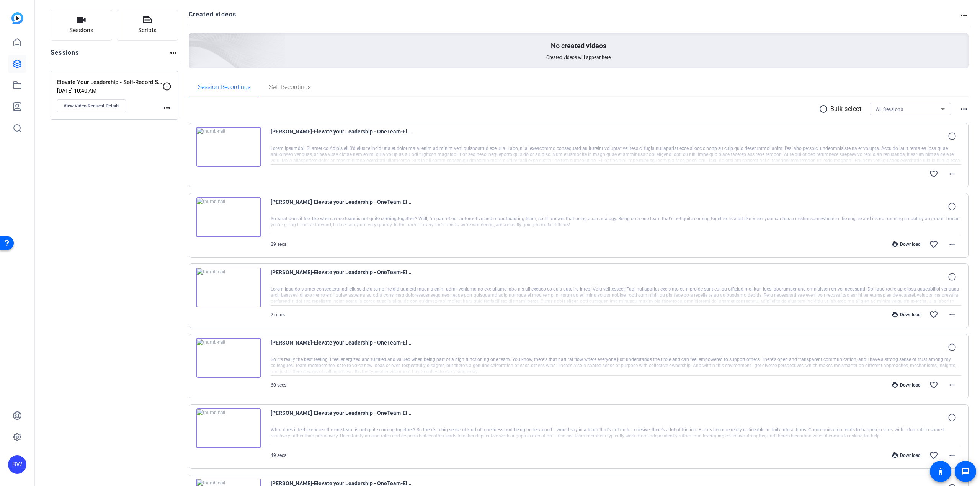 This screenshot has width=980, height=486. What do you see at coordinates (147, 30) in the screenshot?
I see `span: Scripts` at bounding box center [147, 30].